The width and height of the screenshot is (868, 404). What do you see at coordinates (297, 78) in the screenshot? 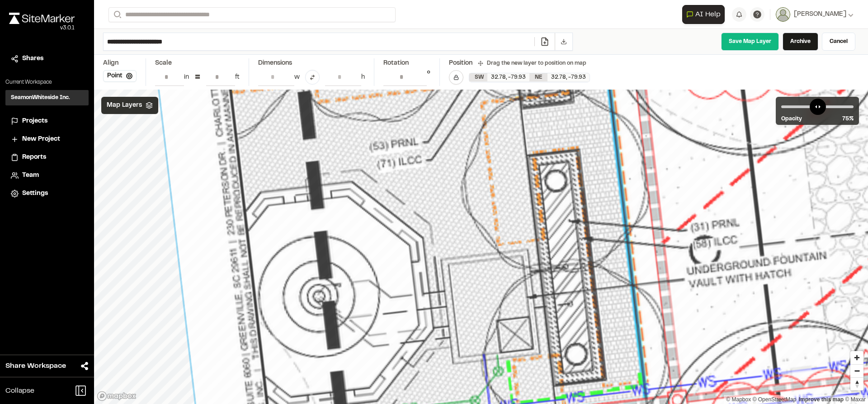
I see `div: w` at bounding box center [297, 78].